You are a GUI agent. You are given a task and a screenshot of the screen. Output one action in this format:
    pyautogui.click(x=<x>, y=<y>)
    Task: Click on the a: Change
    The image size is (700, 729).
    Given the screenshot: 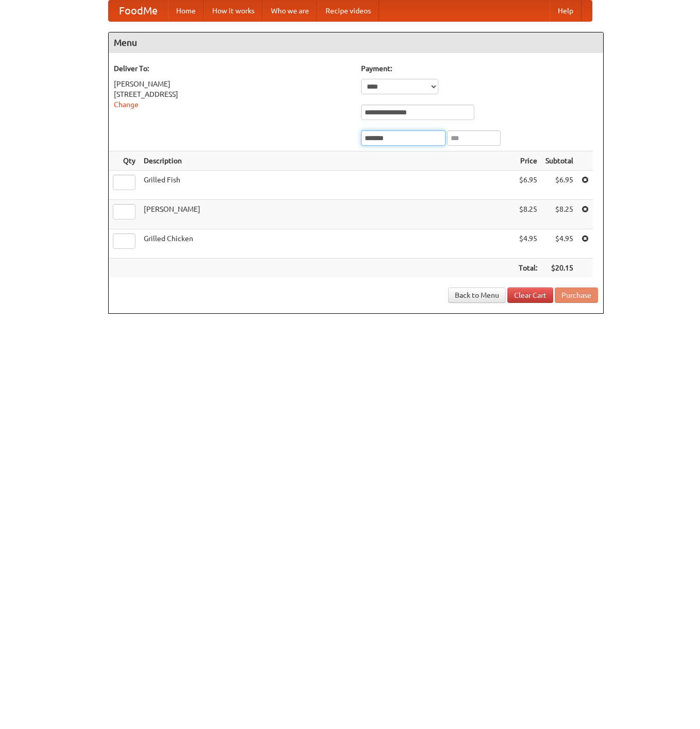 What is the action you would take?
    pyautogui.click(x=126, y=105)
    